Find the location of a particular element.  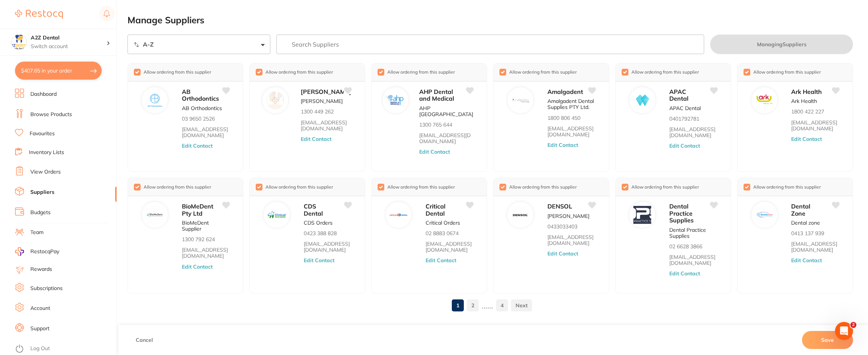

img: Restocq Logo is located at coordinates (39, 14).